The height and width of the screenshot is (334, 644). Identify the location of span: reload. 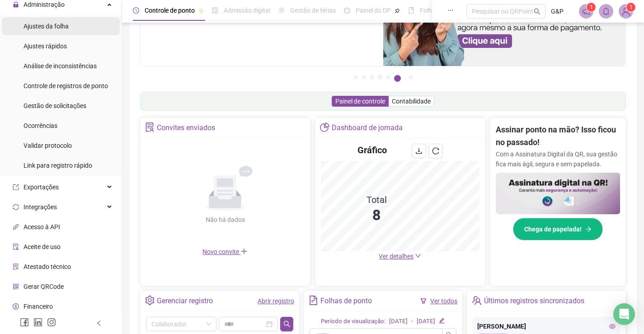
(436, 151).